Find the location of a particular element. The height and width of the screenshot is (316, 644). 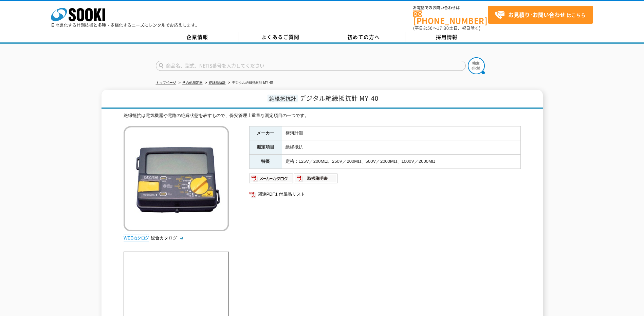

a: 絶縁抵抗計 is located at coordinates (217, 83).